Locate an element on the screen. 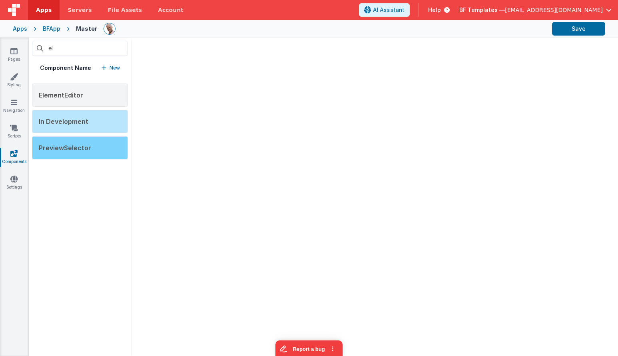 Image resolution: width=618 pixels, height=356 pixels. div: BFApp is located at coordinates (52, 29).